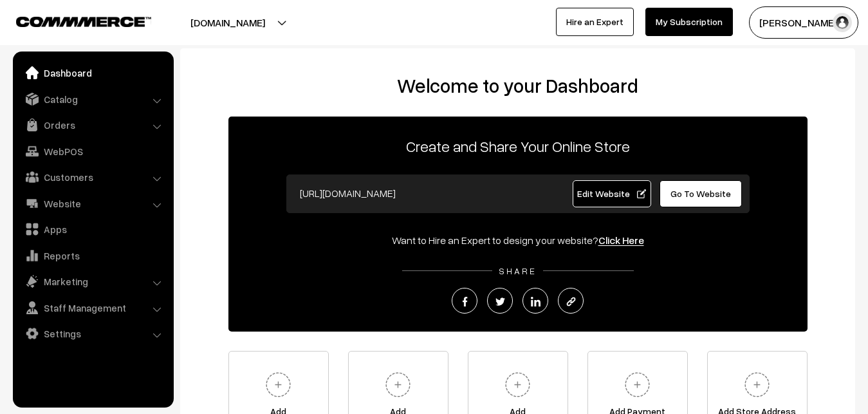  What do you see at coordinates (595, 22) in the screenshot?
I see `a: Hire an Expert` at bounding box center [595, 22].